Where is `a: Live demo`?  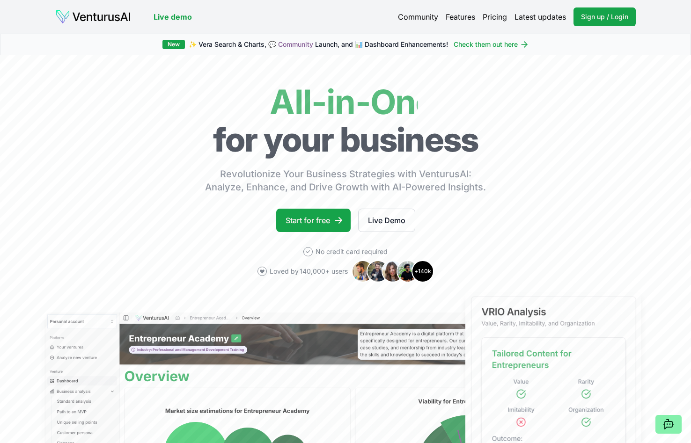 a: Live demo is located at coordinates (173, 17).